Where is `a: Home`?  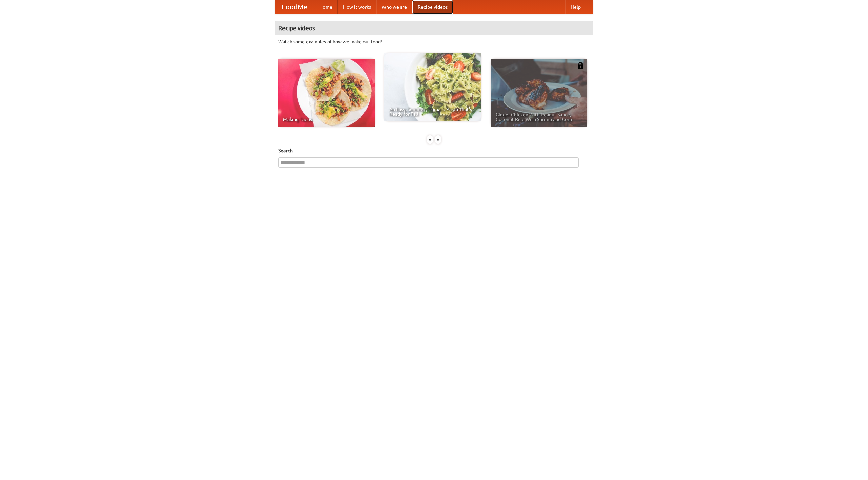
a: Home is located at coordinates (326, 8).